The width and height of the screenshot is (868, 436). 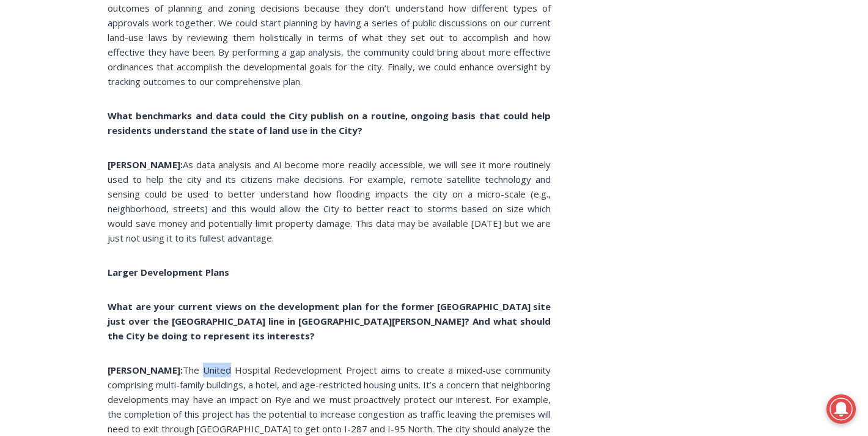 I want to click on span: As data analysis and AI become more readily accessible, we will see it more routinely used to hel..., so click(x=329, y=201).